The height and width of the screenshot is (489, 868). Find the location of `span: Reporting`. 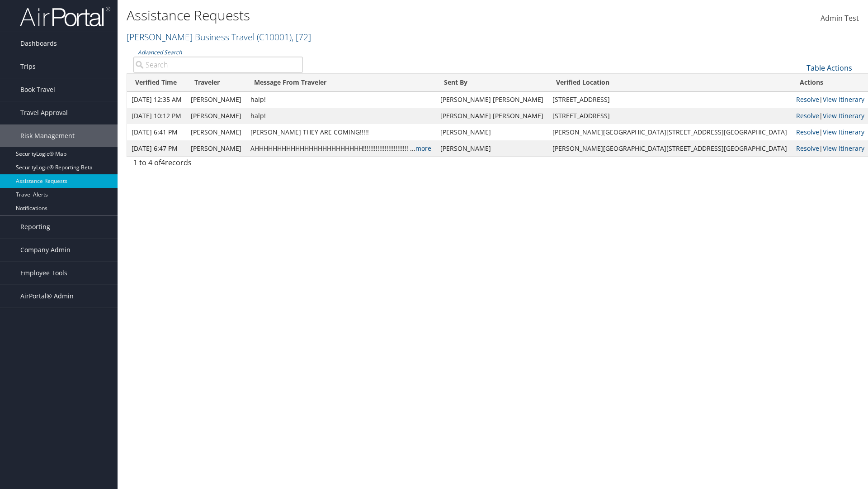

span: Reporting is located at coordinates (36, 227).